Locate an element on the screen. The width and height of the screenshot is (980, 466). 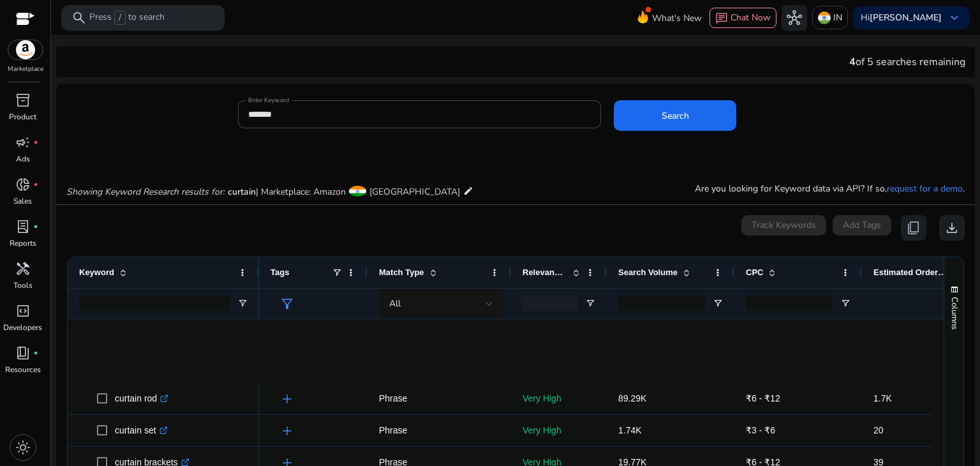
i: Showing Keyword Research results for: is located at coordinates (145, 191).